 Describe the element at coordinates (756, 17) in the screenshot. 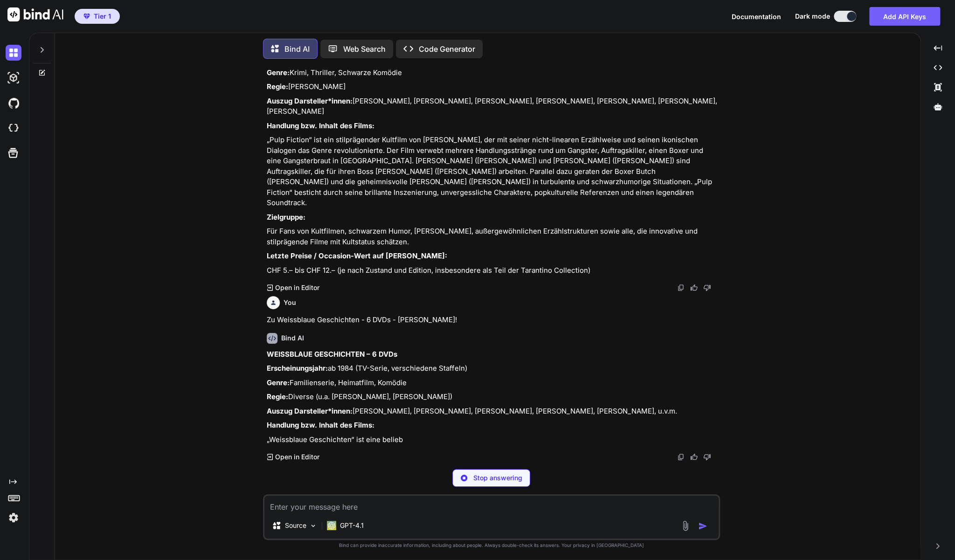

I see `button: Documentation` at that location.